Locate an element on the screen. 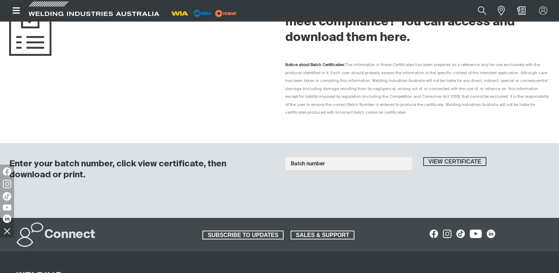 The height and width of the screenshot is (273, 559). img: YouTube is located at coordinates (7, 207).